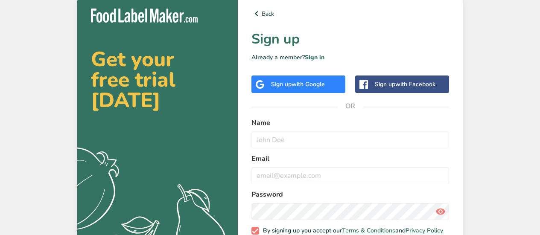 The width and height of the screenshot is (540, 235). What do you see at coordinates (350, 159) in the screenshot?
I see `label: Email` at bounding box center [350, 159].